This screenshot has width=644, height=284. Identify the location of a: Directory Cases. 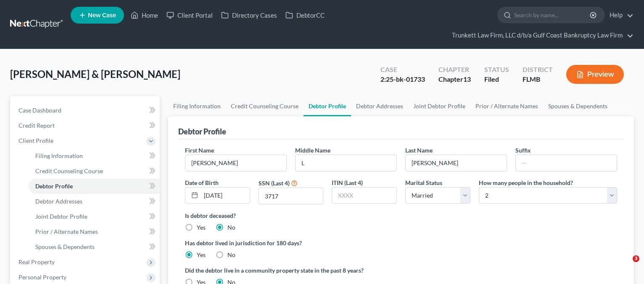
(249, 15).